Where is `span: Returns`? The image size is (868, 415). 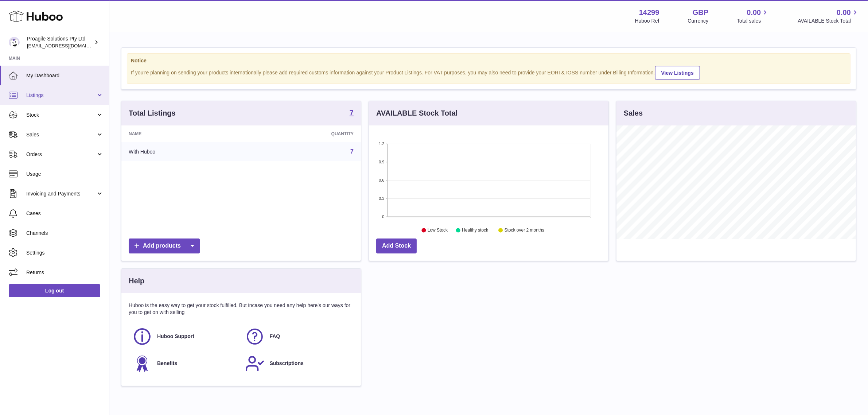 span: Returns is located at coordinates (65, 272).